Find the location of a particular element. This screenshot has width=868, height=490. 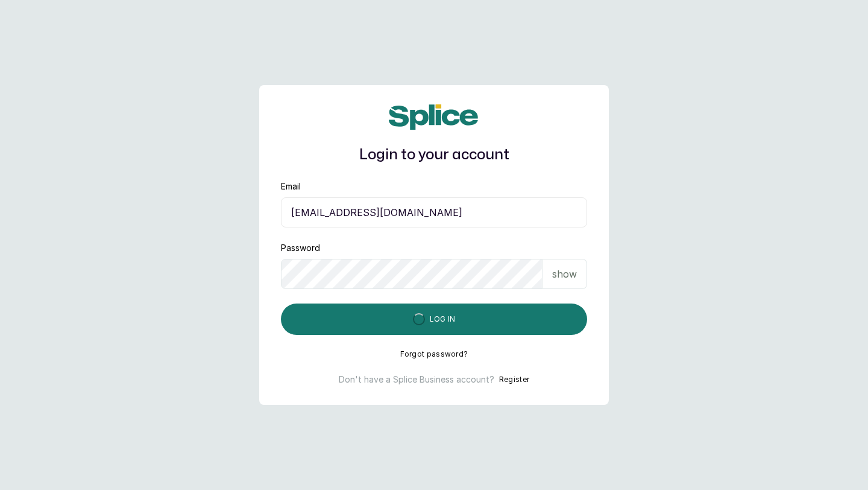

button: Log in is located at coordinates (434, 319).